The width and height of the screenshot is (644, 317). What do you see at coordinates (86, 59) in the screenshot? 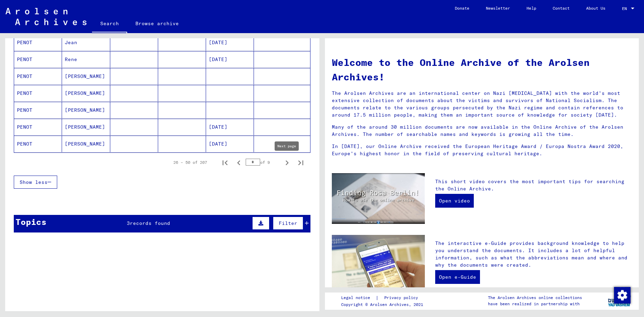
I see `mat-cell: Rene` at bounding box center [86, 59].